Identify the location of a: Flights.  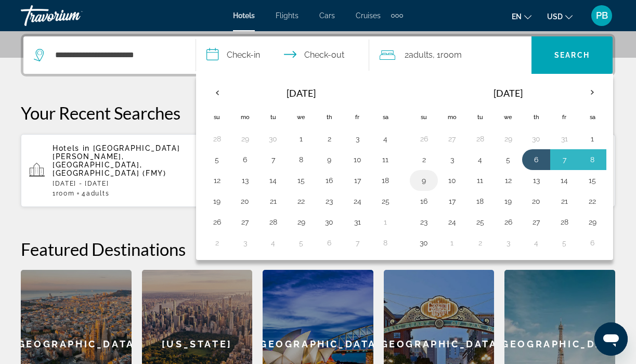
(287, 16).